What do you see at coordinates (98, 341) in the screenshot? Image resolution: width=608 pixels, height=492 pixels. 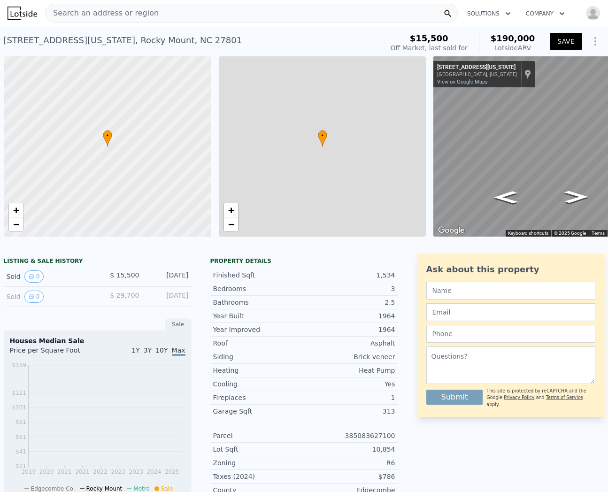 I see `div: Houses Median Sale` at bounding box center [98, 341].